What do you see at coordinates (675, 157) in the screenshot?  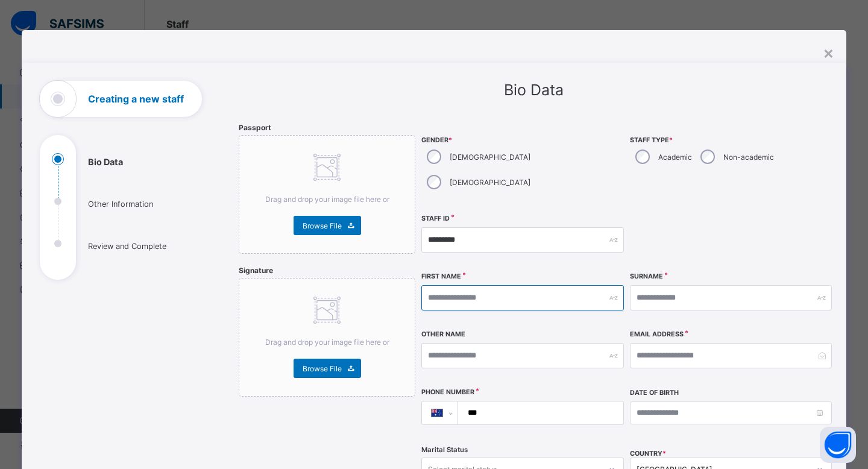 I see `label: Academic` at bounding box center [675, 157].